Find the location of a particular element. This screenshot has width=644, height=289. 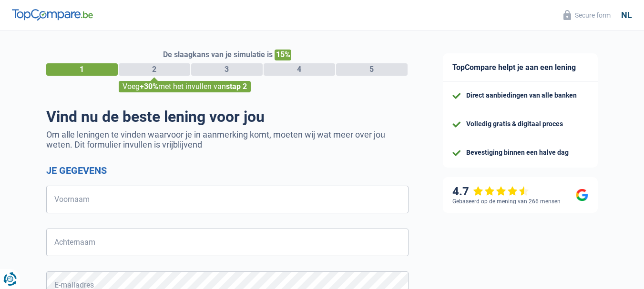

div: 4 is located at coordinates (300, 70).